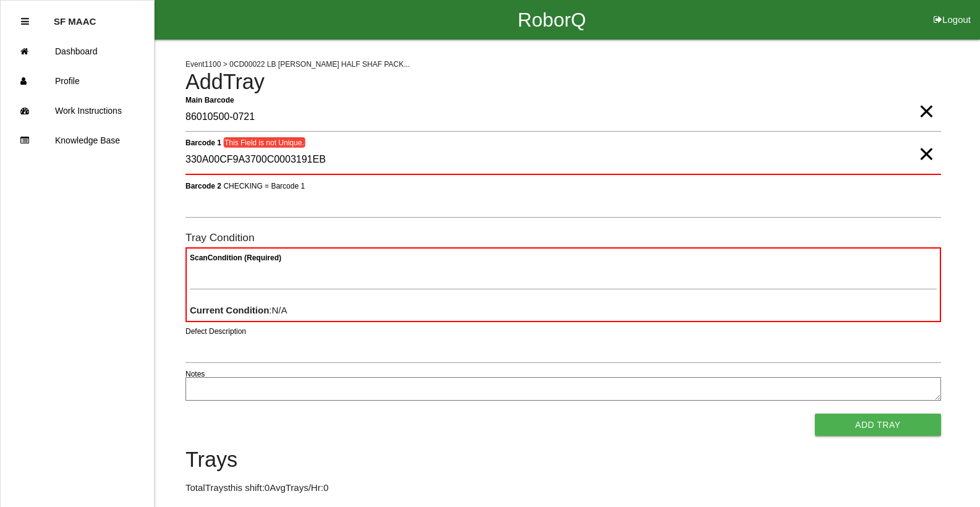 The height and width of the screenshot is (507, 980). Describe the element at coordinates (563, 460) in the screenshot. I see `h4: Trays` at that location.